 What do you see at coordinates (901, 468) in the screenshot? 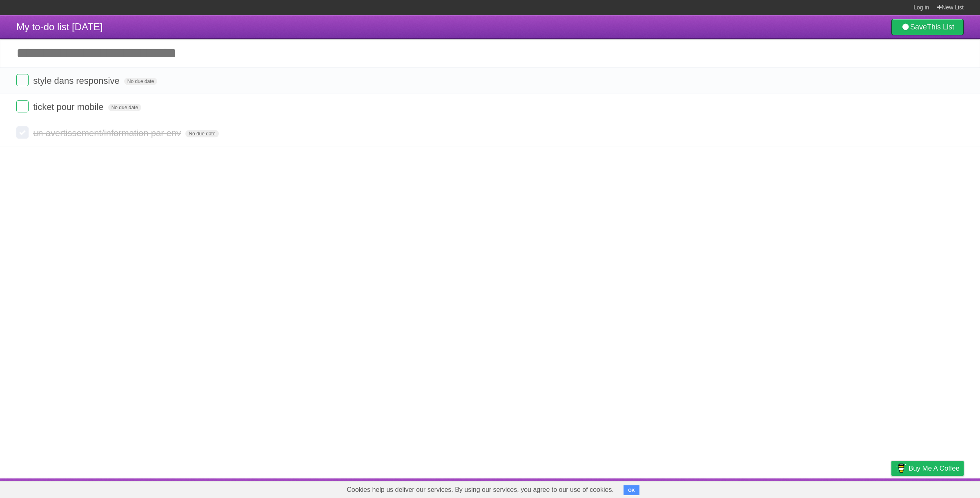
I see `img: Buy me a coffee` at bounding box center [901, 468].